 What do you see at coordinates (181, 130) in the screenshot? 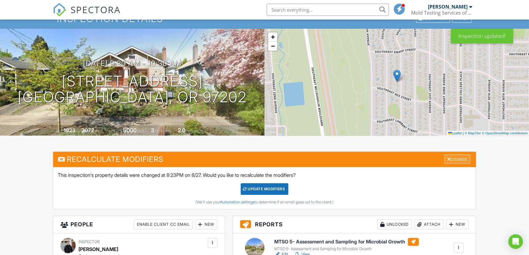
I see `div: 2.0` at bounding box center [181, 130].